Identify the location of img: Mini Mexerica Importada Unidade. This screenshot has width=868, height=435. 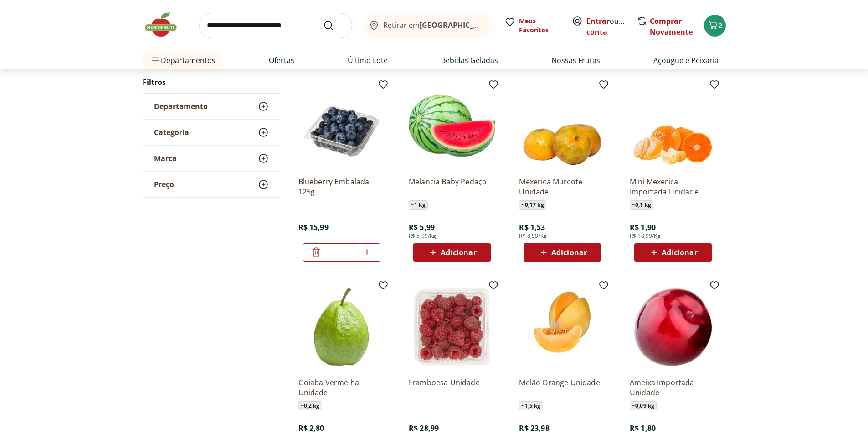
(673, 126).